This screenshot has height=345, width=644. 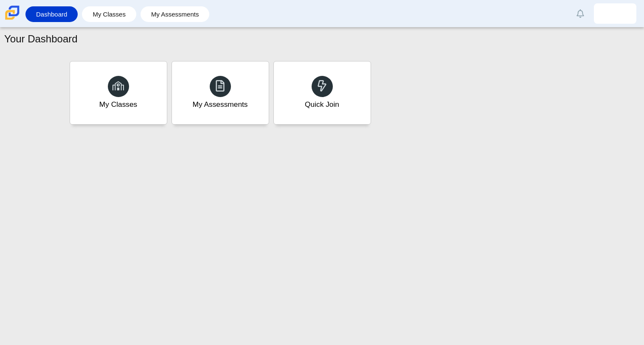 What do you see at coordinates (580, 14) in the screenshot?
I see `a: Alerts` at bounding box center [580, 14].